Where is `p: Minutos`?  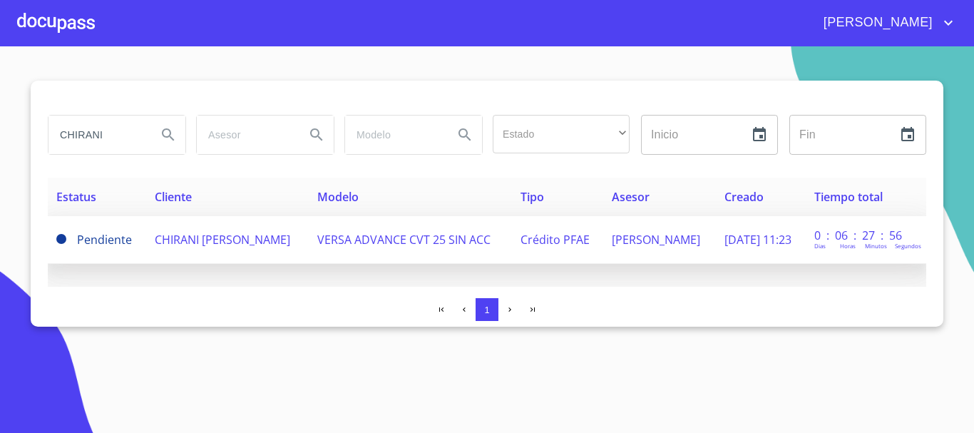 p: Minutos is located at coordinates (876, 245).